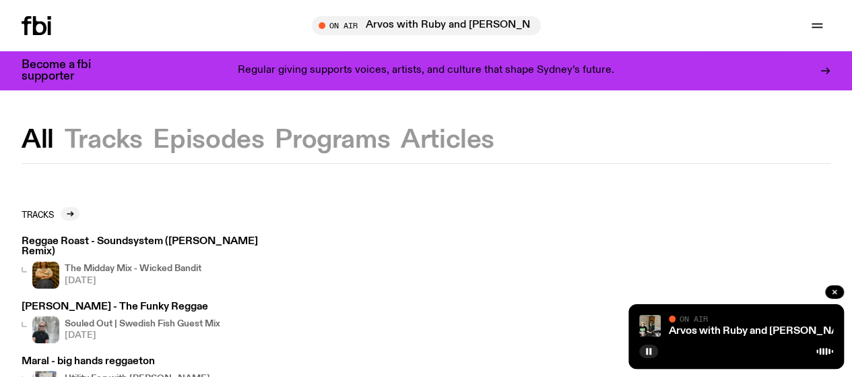  What do you see at coordinates (65, 71) in the screenshot?
I see `h3: Become a fbi supporter` at bounding box center [65, 71].